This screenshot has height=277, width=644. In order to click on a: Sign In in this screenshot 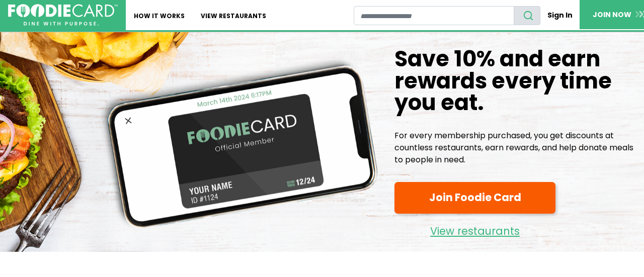, I will do `click(559, 15)`.